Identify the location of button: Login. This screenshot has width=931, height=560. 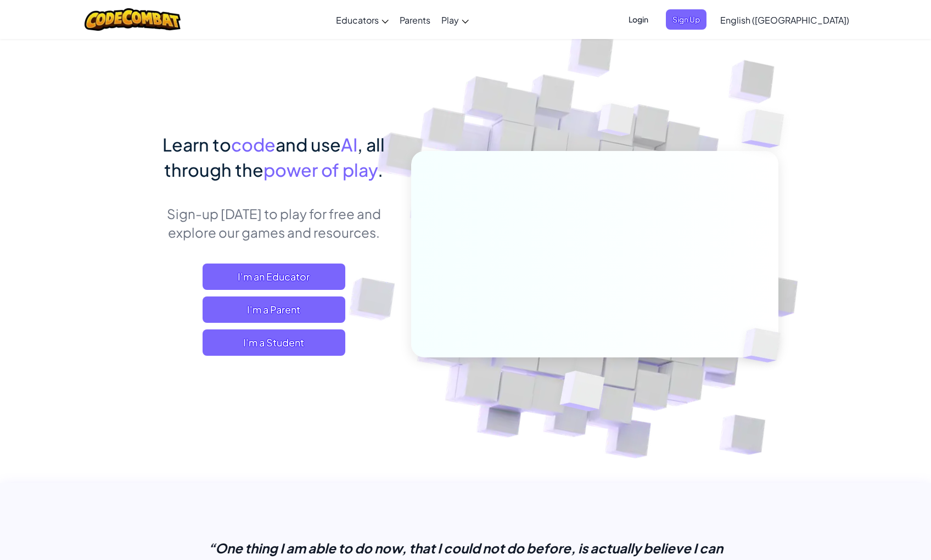
(638, 19).